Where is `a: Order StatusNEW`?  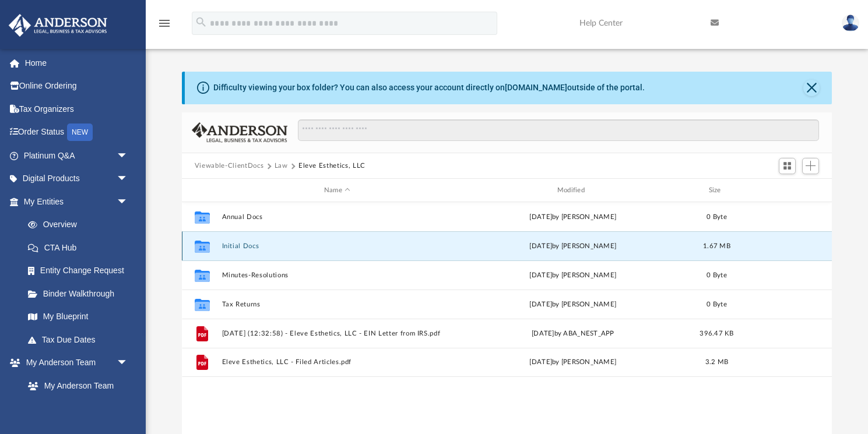 a: Order StatusNEW is located at coordinates (77, 132).